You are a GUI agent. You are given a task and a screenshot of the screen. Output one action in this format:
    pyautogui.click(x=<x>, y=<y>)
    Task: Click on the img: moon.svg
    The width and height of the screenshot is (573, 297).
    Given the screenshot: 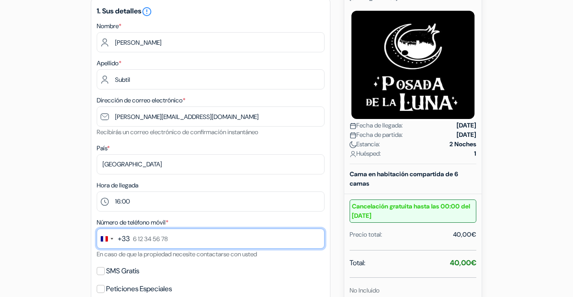 What is the action you would take?
    pyautogui.click(x=353, y=145)
    